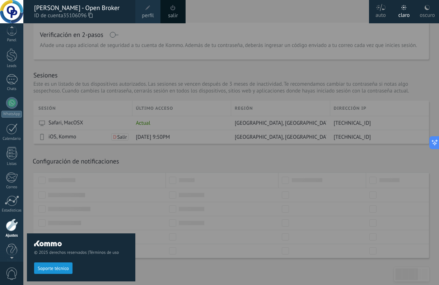 Image resolution: width=439 pixels, height=285 pixels. I want to click on a: salir, so click(172, 16).